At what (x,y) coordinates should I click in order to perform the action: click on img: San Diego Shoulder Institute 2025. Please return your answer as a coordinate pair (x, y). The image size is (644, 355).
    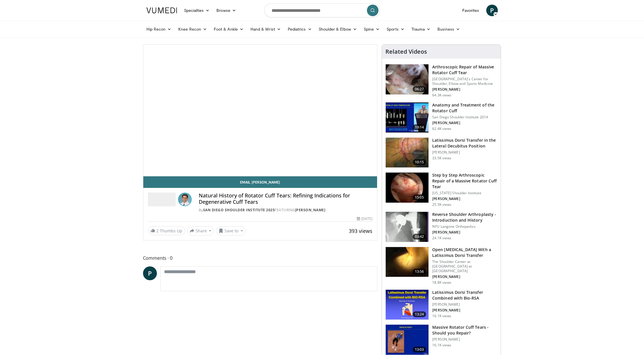
    Looking at the image, I should click on (162, 199).